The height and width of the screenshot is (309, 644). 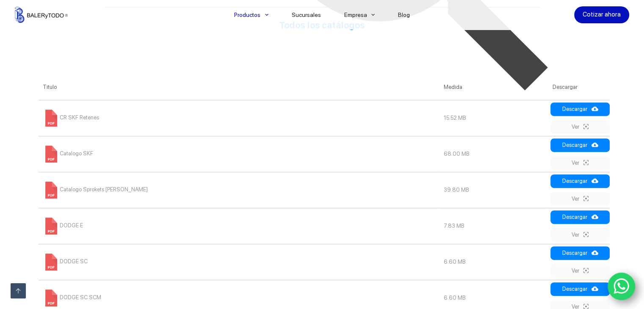 What do you see at coordinates (71, 117) in the screenshot?
I see `span: CR SKF Retenes` at bounding box center [71, 117].